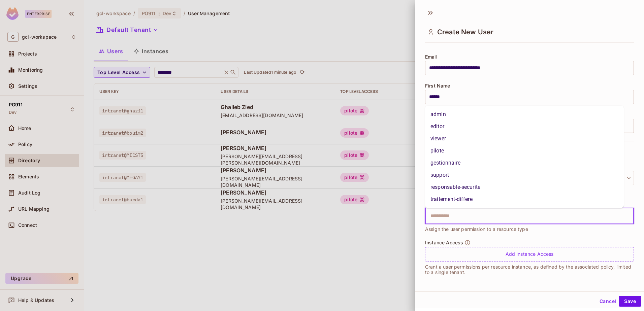 This screenshot has height=311, width=644. What do you see at coordinates (524, 127) in the screenshot?
I see `li: editor` at bounding box center [524, 127].